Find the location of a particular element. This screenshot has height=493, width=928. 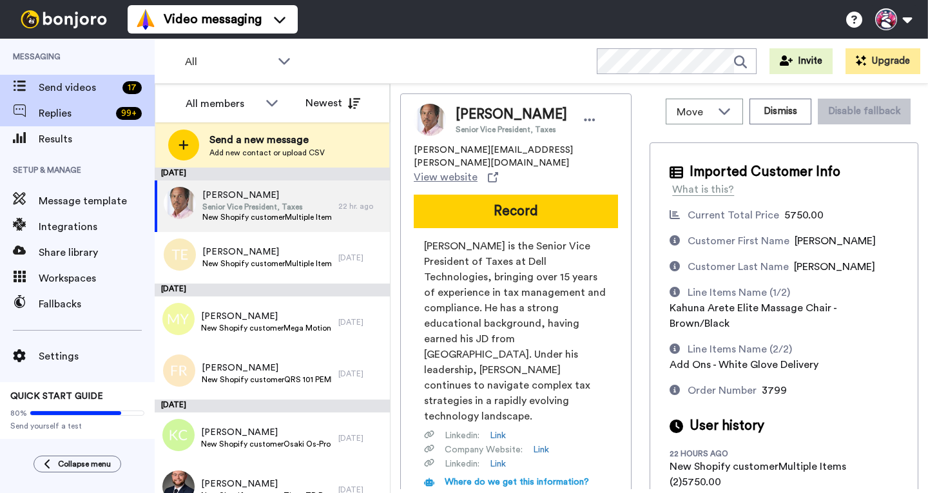

div: 22 hours ago is located at coordinates (712, 454).